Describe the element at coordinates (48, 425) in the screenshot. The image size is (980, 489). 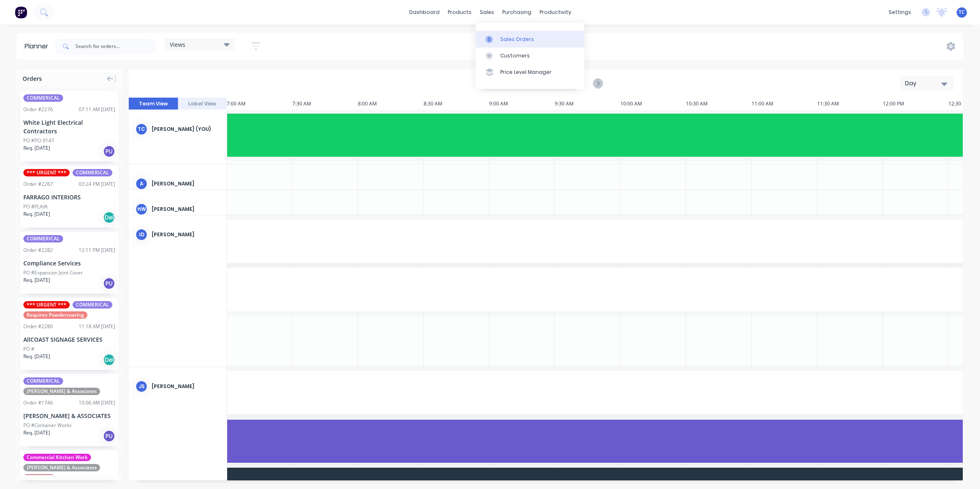
I see `div: PO #Container Works` at that location.